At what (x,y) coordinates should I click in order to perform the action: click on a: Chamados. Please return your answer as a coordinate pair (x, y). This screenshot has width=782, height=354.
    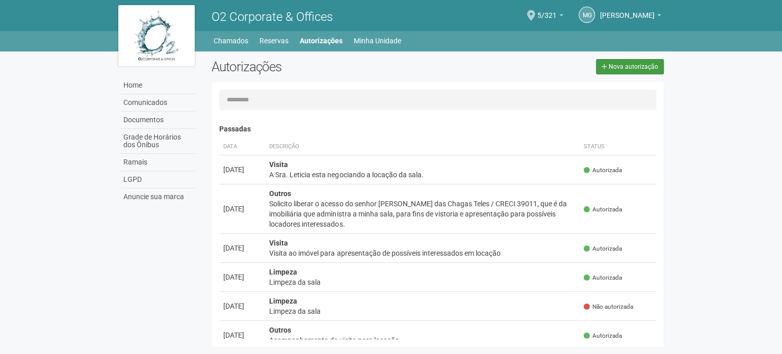
    Looking at the image, I should click on (231, 41).